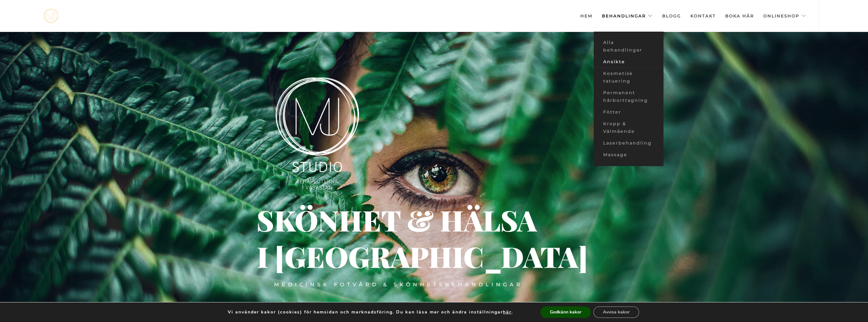 This screenshot has width=868, height=322. I want to click on a: Fötter, so click(629, 112).